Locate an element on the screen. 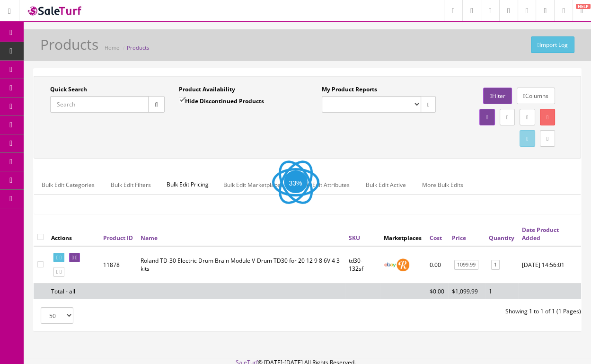 This screenshot has width=591, height=364. td: Total - all is located at coordinates (73, 291).